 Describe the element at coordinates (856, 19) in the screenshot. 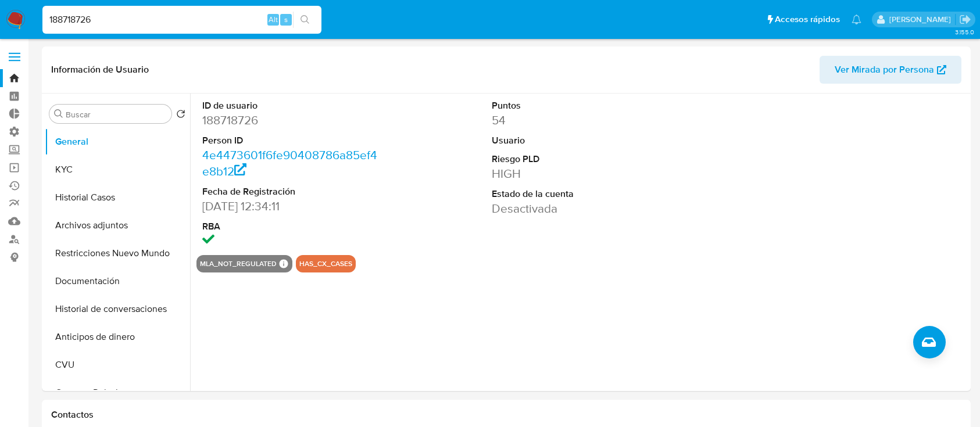

I see `a: Notificaciones` at that location.